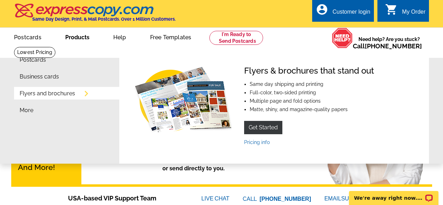 The width and height of the screenshot is (443, 205). Describe the element at coordinates (45, 15) in the screenshot. I see `p: We're away right now. Please check back later!` at that location.